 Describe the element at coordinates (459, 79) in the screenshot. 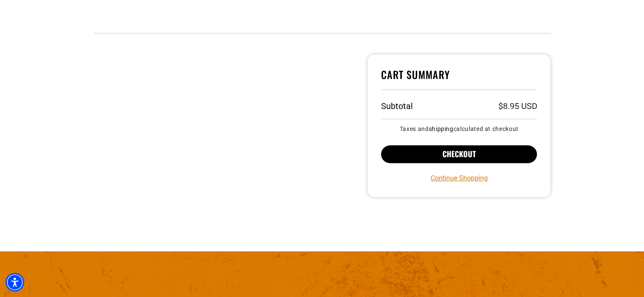

I see `h4: Cart Summary` at that location.